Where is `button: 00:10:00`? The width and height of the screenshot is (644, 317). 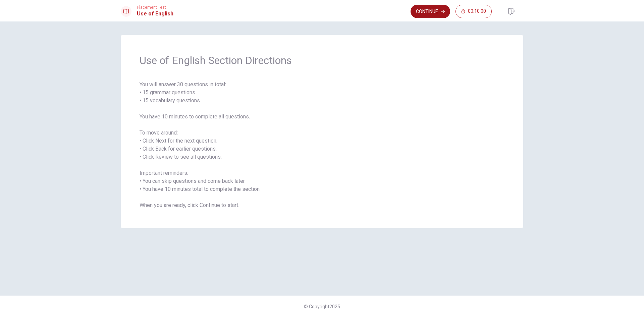 button: 00:10:00 is located at coordinates (474, 11).